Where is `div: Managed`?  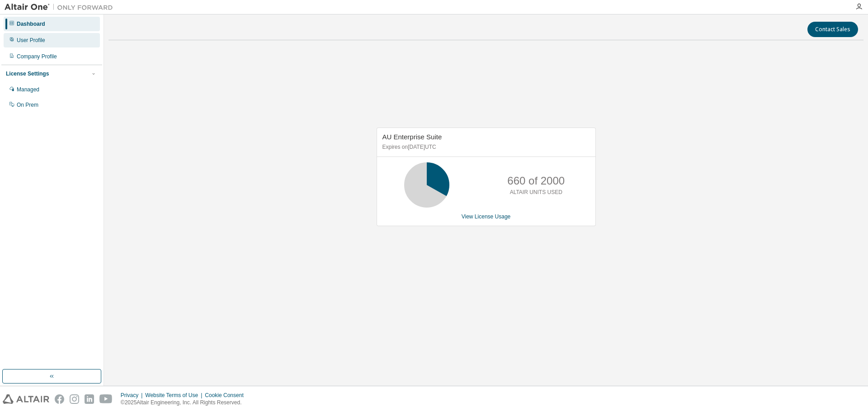 div: Managed is located at coordinates (28, 89).